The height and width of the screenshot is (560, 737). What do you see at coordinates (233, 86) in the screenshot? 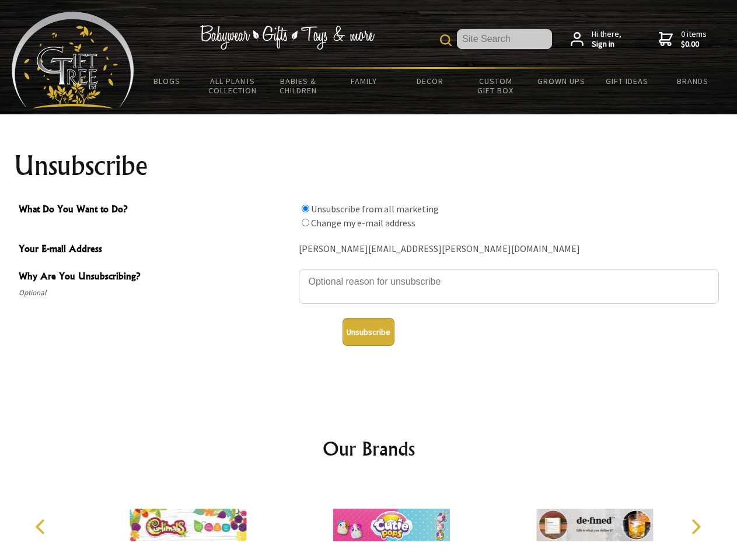
I see `a: All Plants Collection` at bounding box center [233, 86].